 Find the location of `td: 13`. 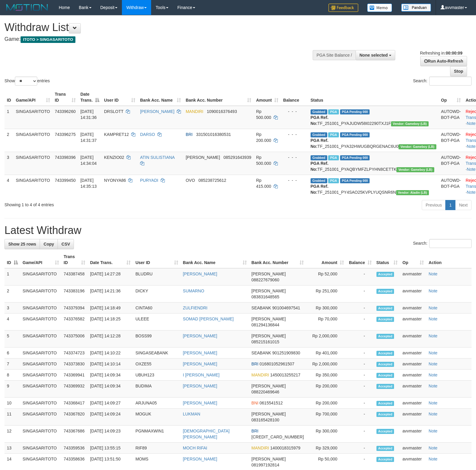

td: 13 is located at coordinates (12, 448).